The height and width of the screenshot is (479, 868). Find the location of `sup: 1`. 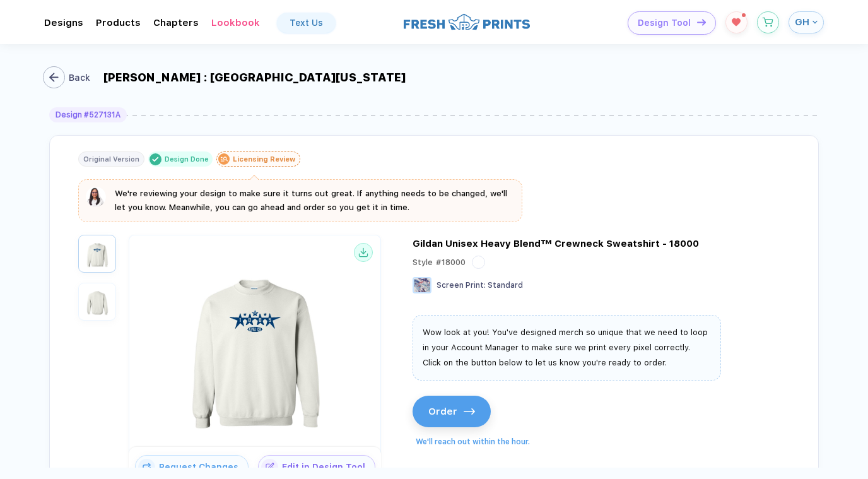

sup: 1 is located at coordinates (744, 15).